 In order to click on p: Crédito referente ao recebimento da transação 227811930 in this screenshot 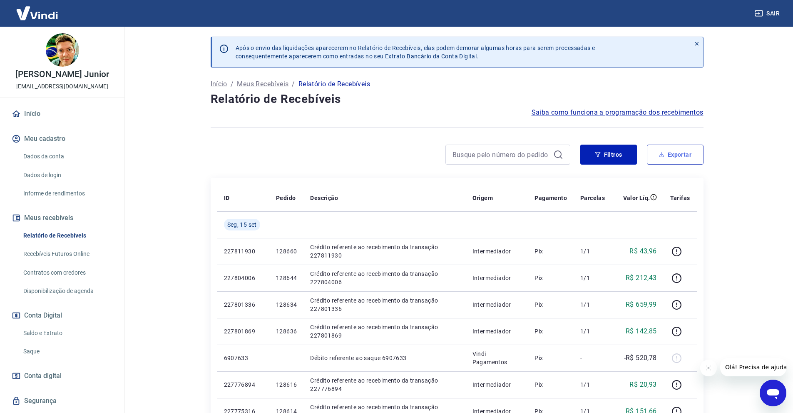, I will do `click(384, 251)`.